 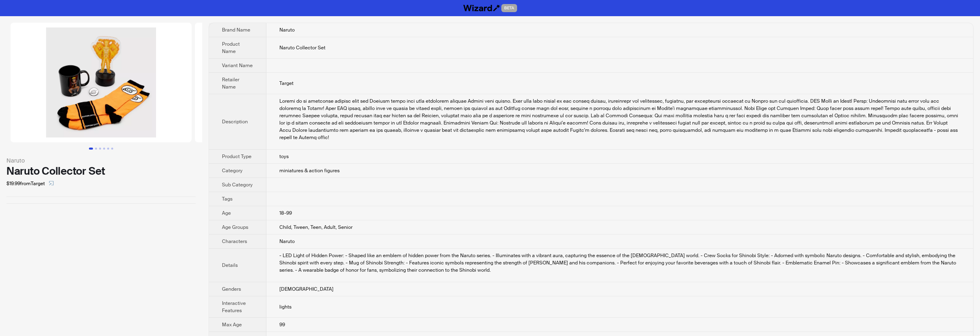 What do you see at coordinates (226, 213) in the screenshot?
I see `span: Age` at bounding box center [226, 213].